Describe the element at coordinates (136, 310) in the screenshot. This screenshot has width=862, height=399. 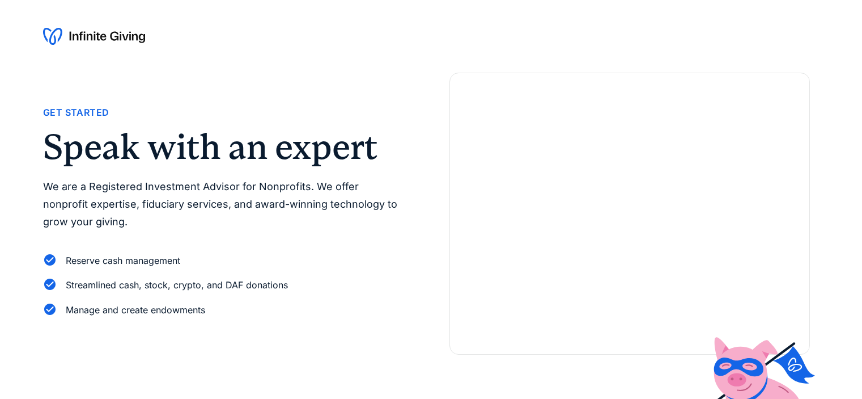
I see `div: Manage and create endowments` at that location.